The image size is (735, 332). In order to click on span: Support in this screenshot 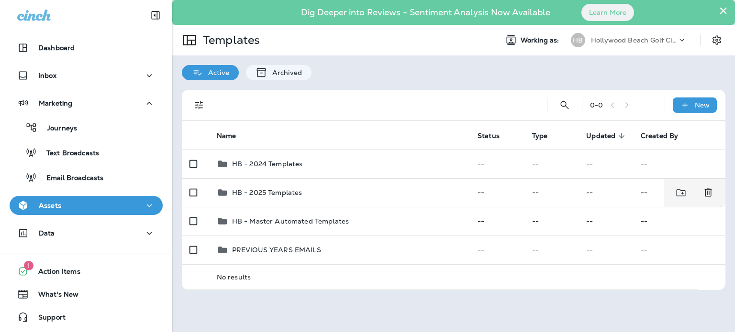, I will do `click(47, 319)`.